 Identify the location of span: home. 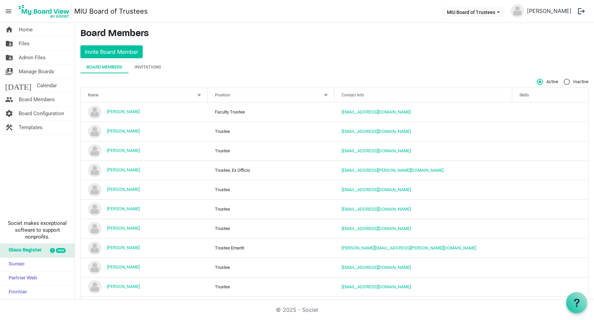
(9, 30).